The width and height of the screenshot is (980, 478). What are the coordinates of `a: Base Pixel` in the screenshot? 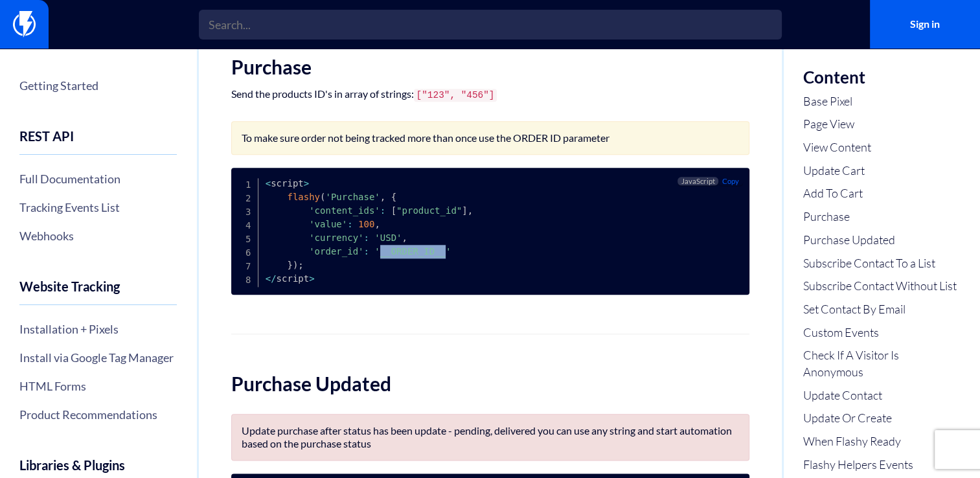 It's located at (882, 102).